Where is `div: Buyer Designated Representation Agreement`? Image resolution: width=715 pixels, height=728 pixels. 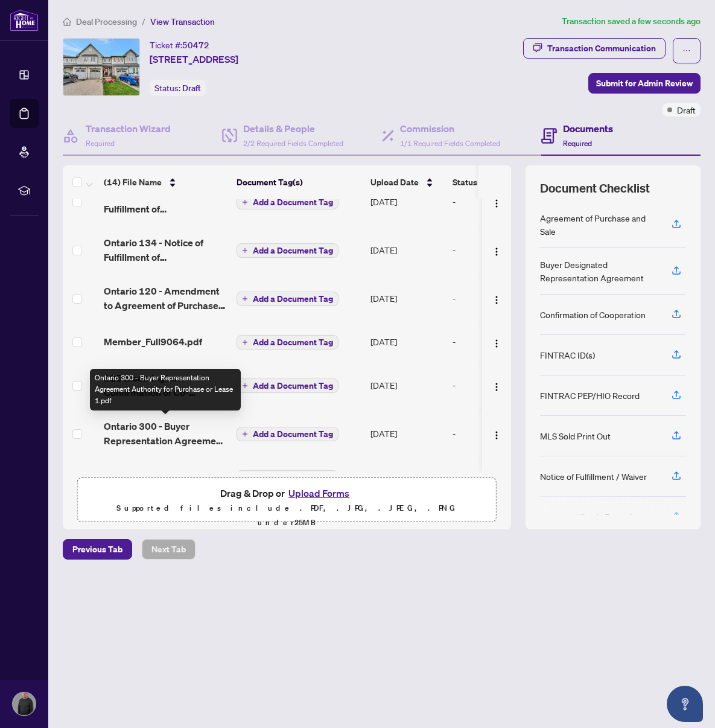
div: Buyer Designated Representation Agreement is located at coordinates (599, 271).